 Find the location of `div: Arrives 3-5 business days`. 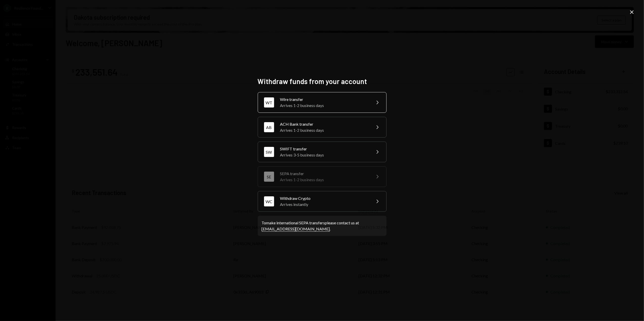

div: Arrives 3-5 business days is located at coordinates (324, 155).